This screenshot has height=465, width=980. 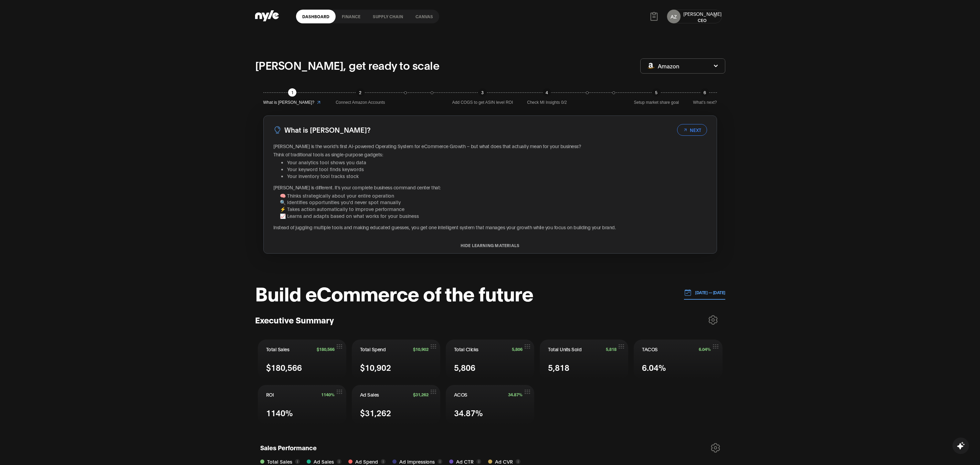 What do you see at coordinates (493, 209) in the screenshot?
I see `li: ⚡ Takes action automatically to improve performance` at bounding box center [493, 209].